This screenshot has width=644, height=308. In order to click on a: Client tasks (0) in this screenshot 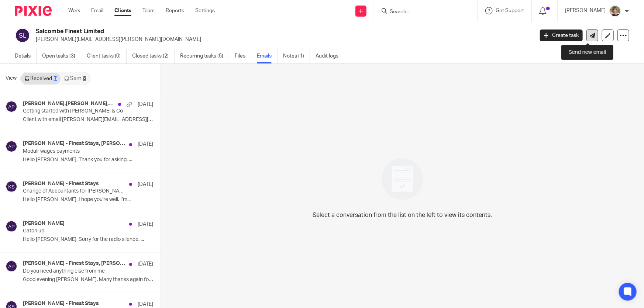, I will do `click(107, 56)`.